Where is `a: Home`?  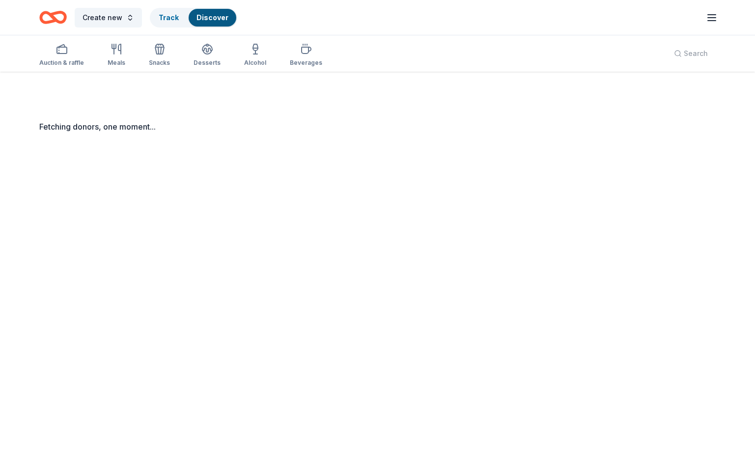
a: Home is located at coordinates (53, 17).